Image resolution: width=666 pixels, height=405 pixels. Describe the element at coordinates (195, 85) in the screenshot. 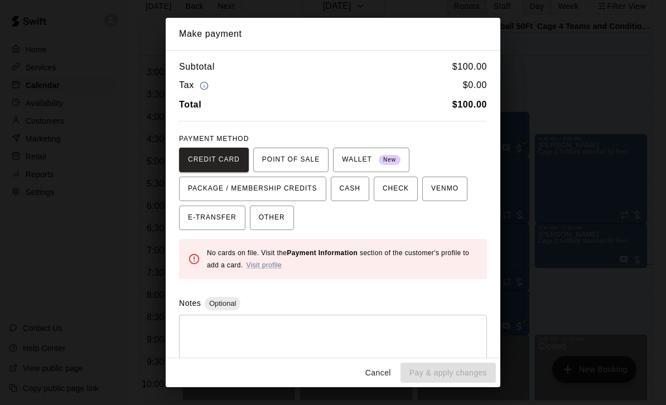

I see `h6: Tax` at that location.